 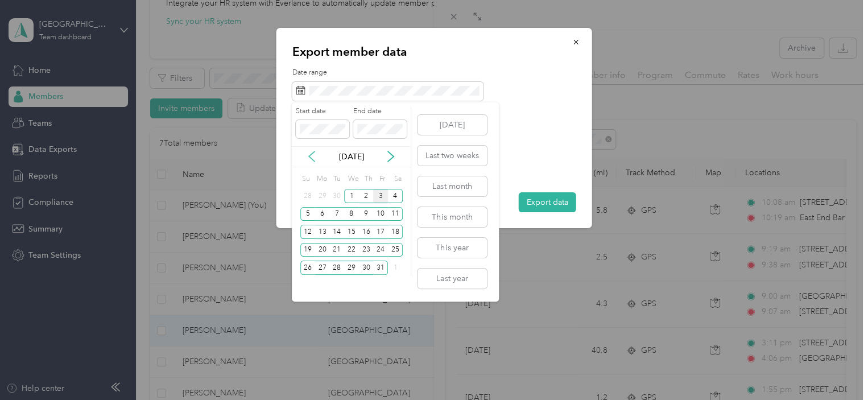 I want to click on div: 27, so click(x=322, y=268).